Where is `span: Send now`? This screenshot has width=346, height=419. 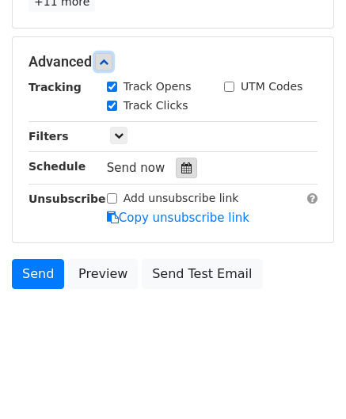
span: Send now is located at coordinates (136, 168).